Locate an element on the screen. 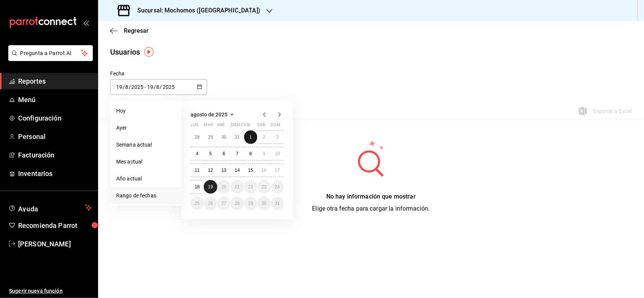  span: Facturación is located at coordinates (54, 155).